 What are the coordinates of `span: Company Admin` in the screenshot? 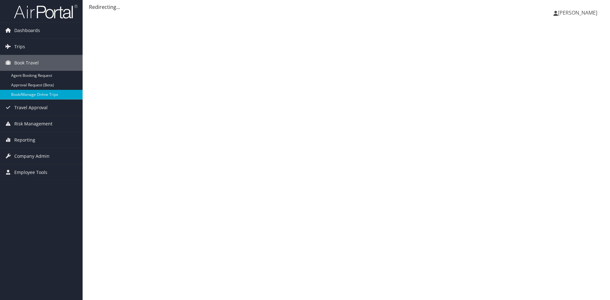 It's located at (32, 156).